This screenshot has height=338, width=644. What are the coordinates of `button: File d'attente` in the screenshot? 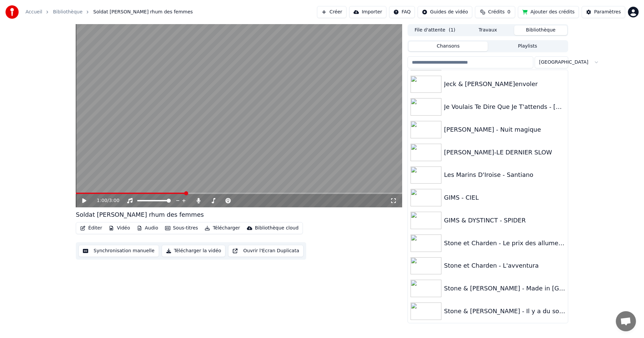 It's located at (435, 30).